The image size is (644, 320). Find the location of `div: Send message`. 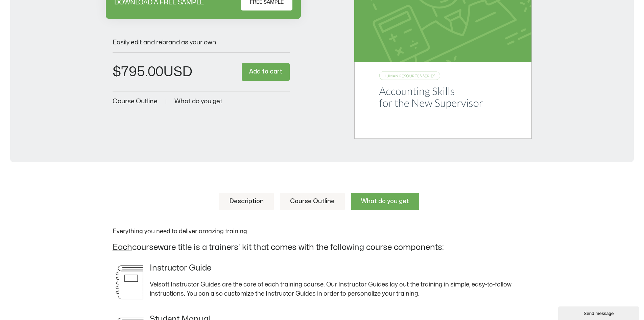

div: Send message is located at coordinates (40, 8).